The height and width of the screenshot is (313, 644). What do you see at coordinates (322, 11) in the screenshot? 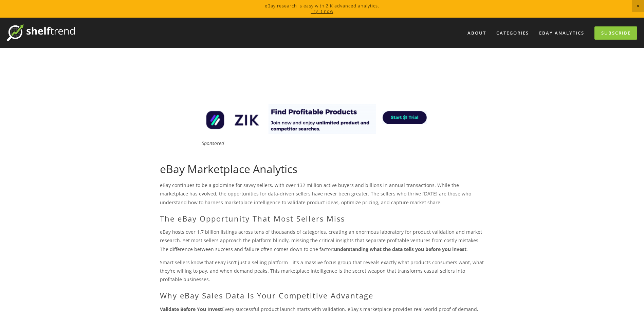
I see `a: Try it now` at bounding box center [322, 11].